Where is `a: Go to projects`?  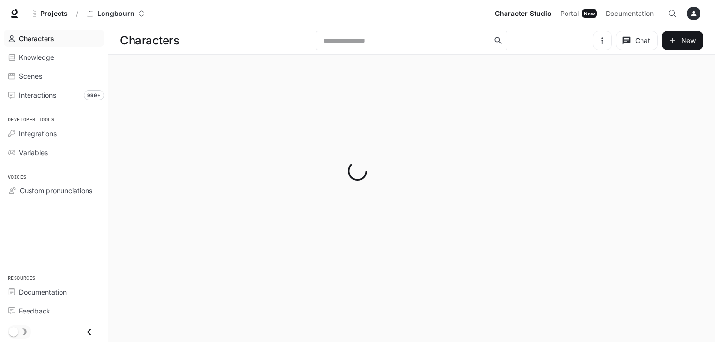 a: Go to projects is located at coordinates (48, 14).